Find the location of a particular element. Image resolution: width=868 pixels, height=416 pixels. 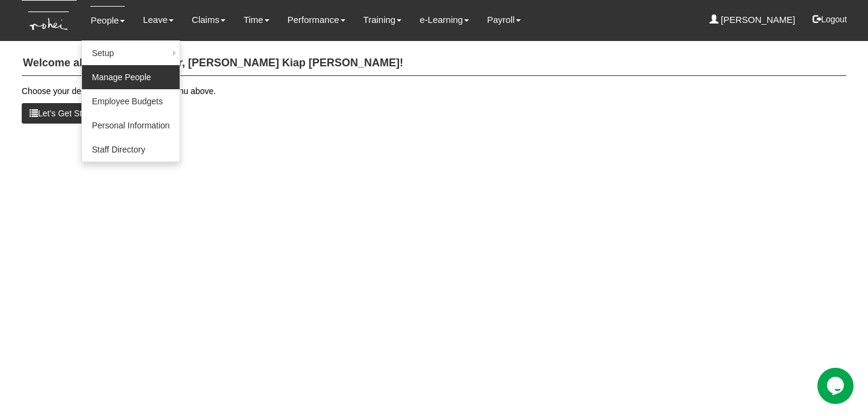

a: Time is located at coordinates (256, 20).